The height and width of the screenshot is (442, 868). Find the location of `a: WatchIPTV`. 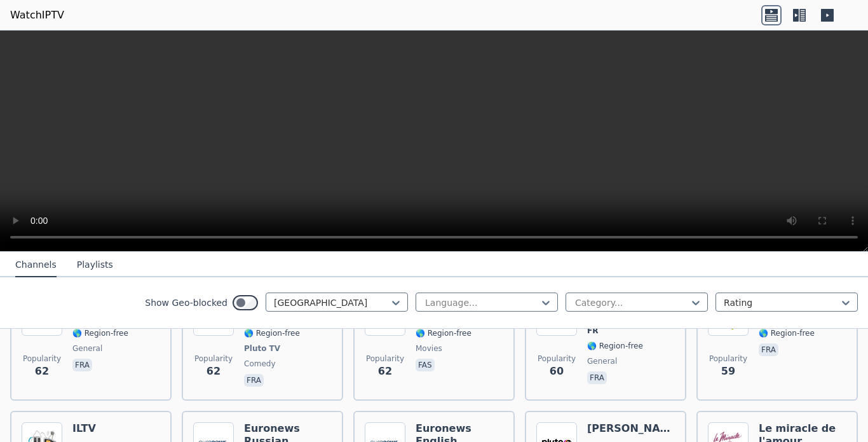

a: WatchIPTV is located at coordinates (37, 16).